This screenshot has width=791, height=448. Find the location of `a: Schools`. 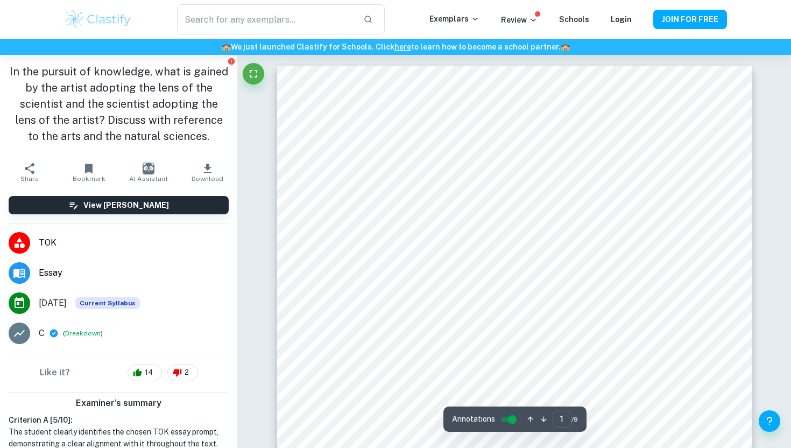

a: Schools is located at coordinates (574, 19).